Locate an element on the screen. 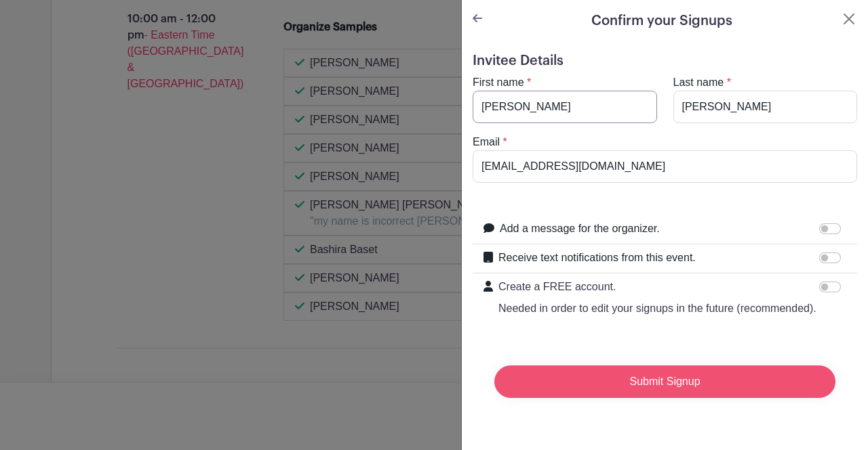  h5: Invitee Details is located at coordinates (665, 61).